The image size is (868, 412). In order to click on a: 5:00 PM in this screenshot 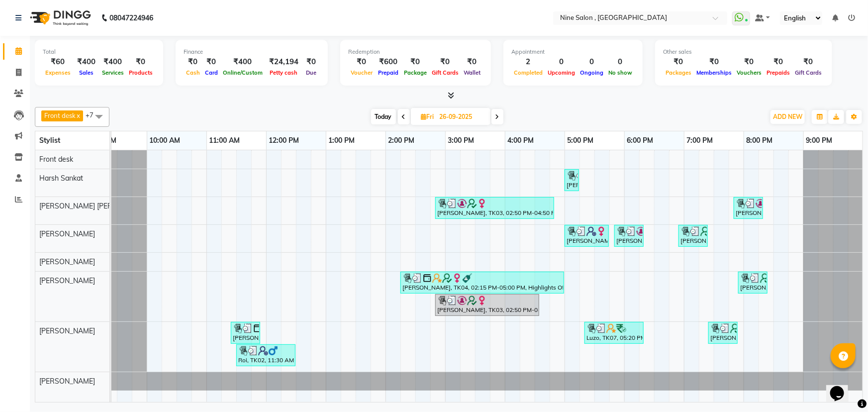, I will do `click(580, 141)`.